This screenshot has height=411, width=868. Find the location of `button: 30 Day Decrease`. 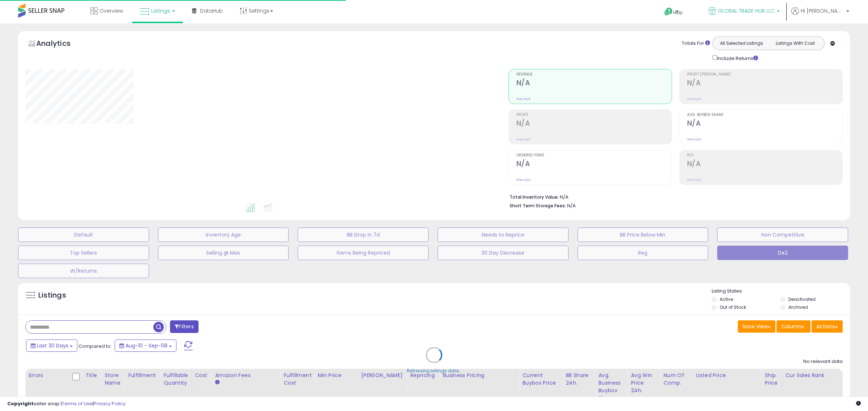

button: 30 Day Decrease is located at coordinates (503, 253).